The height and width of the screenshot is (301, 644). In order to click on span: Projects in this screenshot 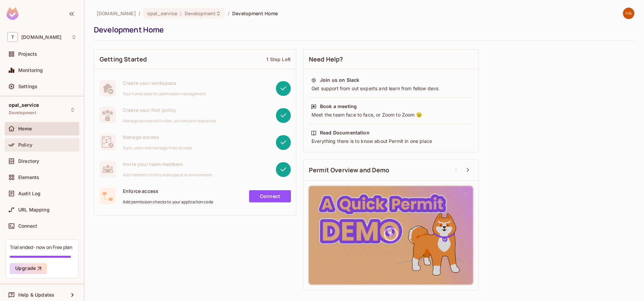, I will do `click(28, 54)`.